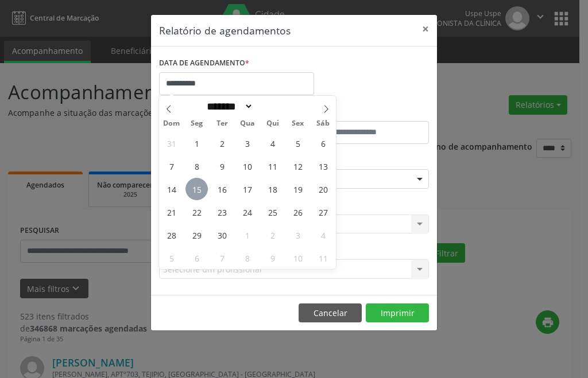 This screenshot has width=588, height=378. What do you see at coordinates (272, 235) in the screenshot?
I see `span: Outubro 2, 2025` at bounding box center [272, 235].